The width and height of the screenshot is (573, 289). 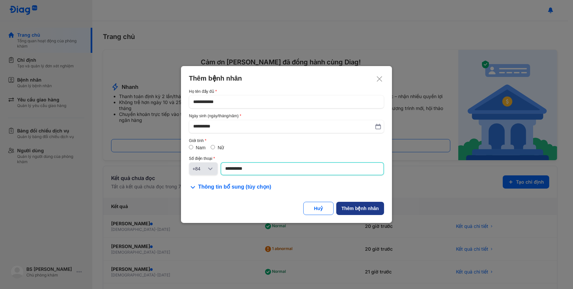 I want to click on button: Huỷ, so click(x=319, y=208).